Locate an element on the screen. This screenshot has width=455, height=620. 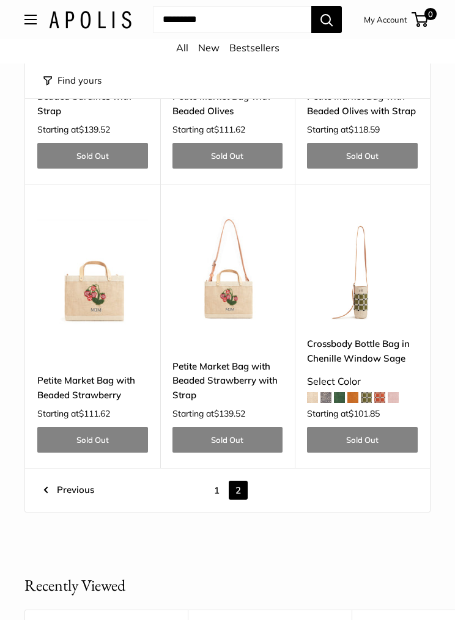
a: Bestsellers is located at coordinates (254, 48).